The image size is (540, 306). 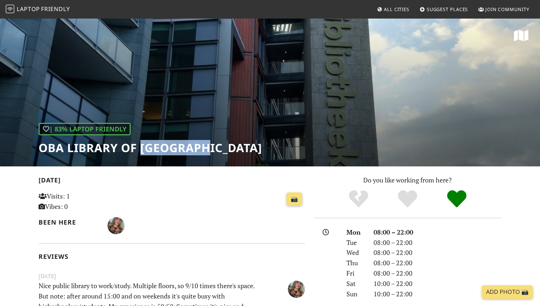 What do you see at coordinates (503, 9) in the screenshot?
I see `a: Join Community` at bounding box center [503, 9].